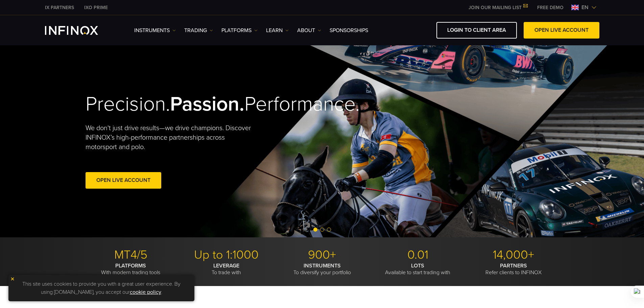 The width and height of the screenshot is (644, 308). I want to click on strong: INSTRUMENTS, so click(322, 266).